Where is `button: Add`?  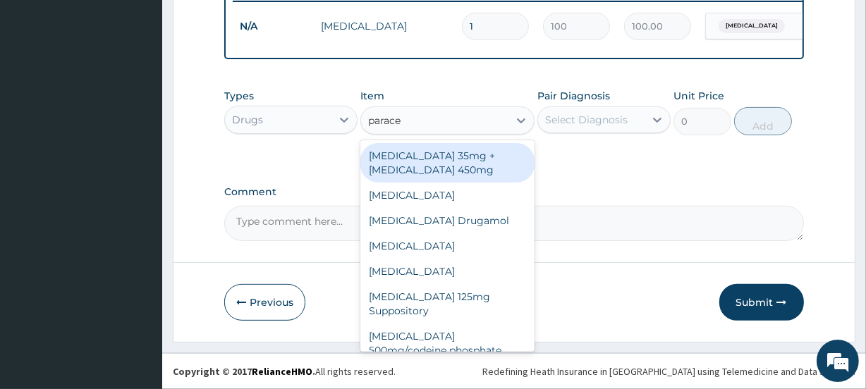 button: Add is located at coordinates (763, 121).